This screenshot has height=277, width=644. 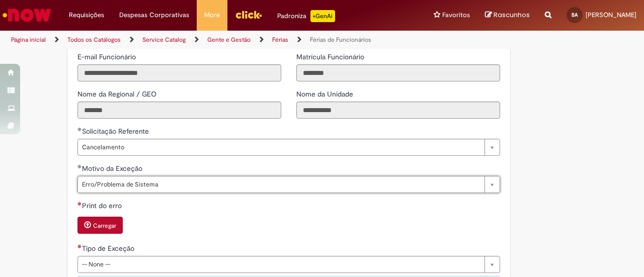 I want to click on span: Favoritos, so click(x=456, y=15).